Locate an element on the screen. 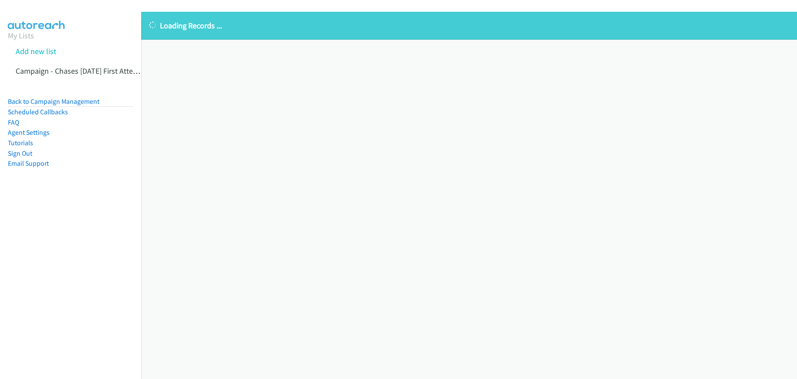 The height and width of the screenshot is (379, 797). a: Scheduled Callbacks is located at coordinates (38, 112).